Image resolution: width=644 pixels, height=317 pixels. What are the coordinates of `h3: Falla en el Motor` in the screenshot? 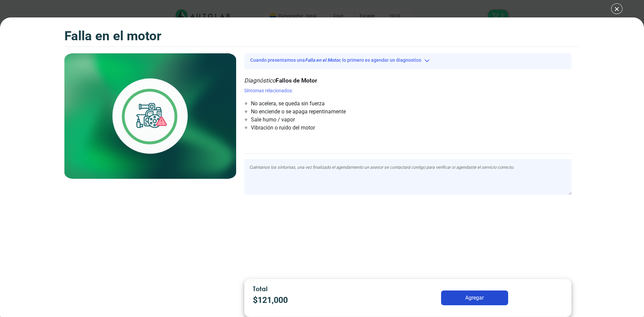 It's located at (113, 36).